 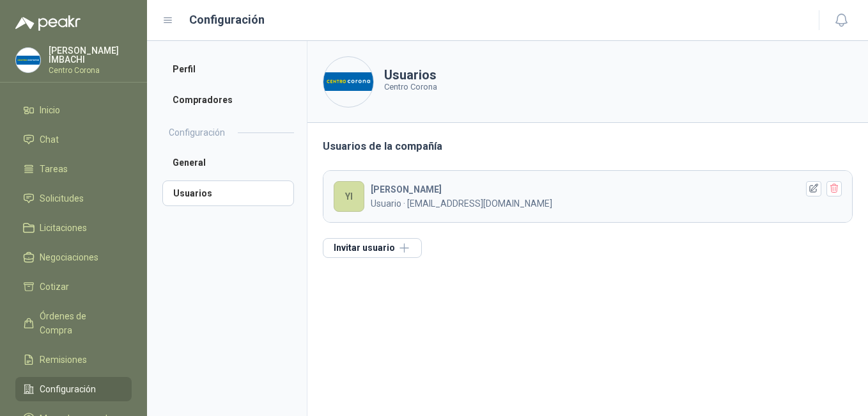 I want to click on li: Compradores, so click(x=228, y=100).